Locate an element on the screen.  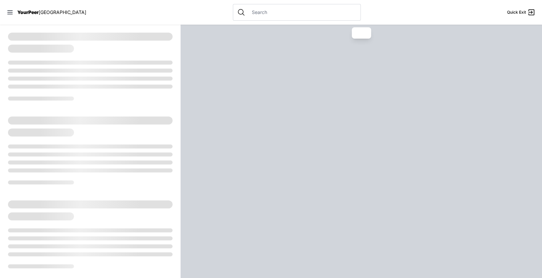
a: Quick Exit is located at coordinates (521, 12).